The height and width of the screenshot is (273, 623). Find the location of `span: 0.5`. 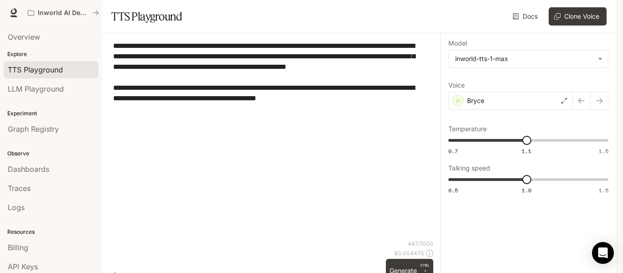

span: 0.5 is located at coordinates (453, 190).